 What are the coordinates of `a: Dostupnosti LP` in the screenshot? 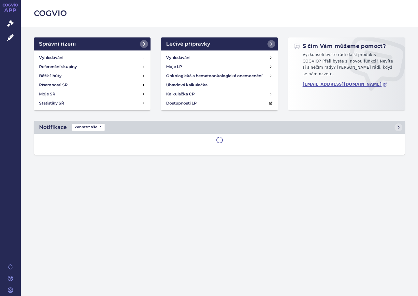 It's located at (219, 103).